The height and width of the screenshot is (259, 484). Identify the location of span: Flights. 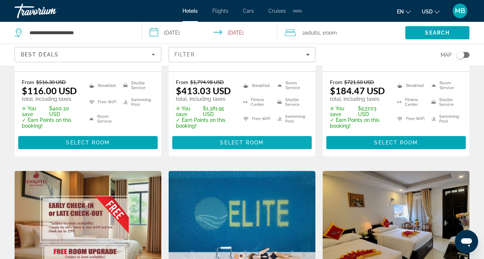
(220, 11).